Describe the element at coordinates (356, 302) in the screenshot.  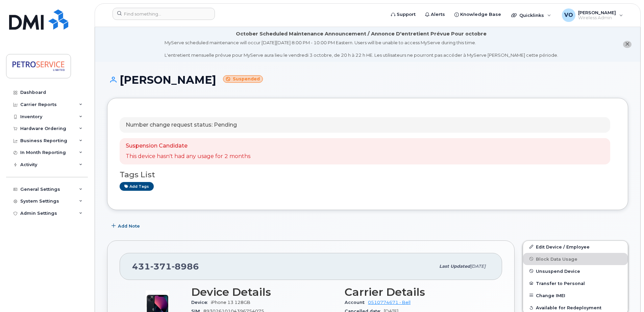
I see `span: Account` at that location.